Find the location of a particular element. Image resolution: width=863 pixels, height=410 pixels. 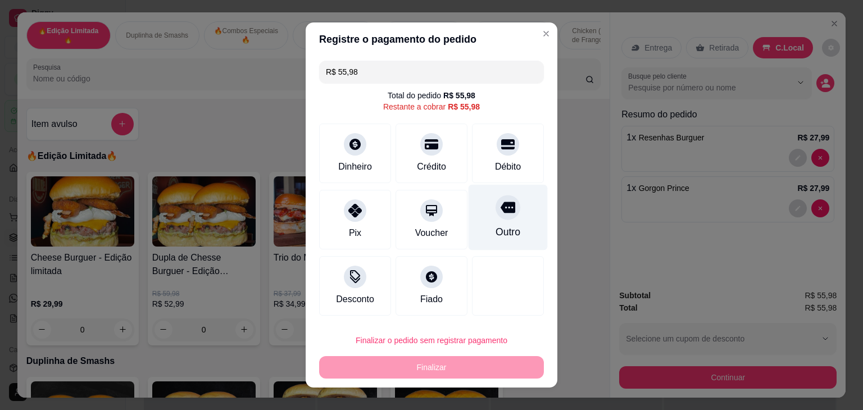

div: Outro is located at coordinates (508, 232).